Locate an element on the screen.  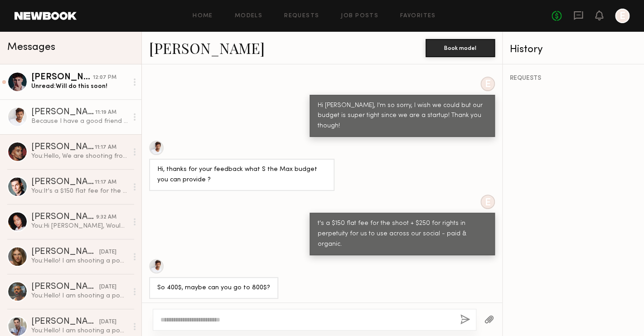
div: Hi, thanks for your feedback what S the Max budget you can provide ? is located at coordinates (242, 175).